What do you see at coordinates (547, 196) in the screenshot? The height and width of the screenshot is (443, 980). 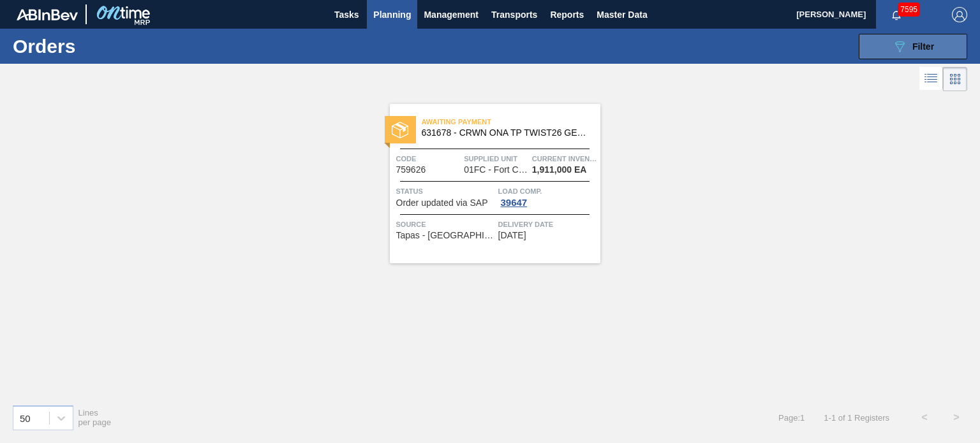 I see `a: Load Comp.39647` at bounding box center [547, 196].